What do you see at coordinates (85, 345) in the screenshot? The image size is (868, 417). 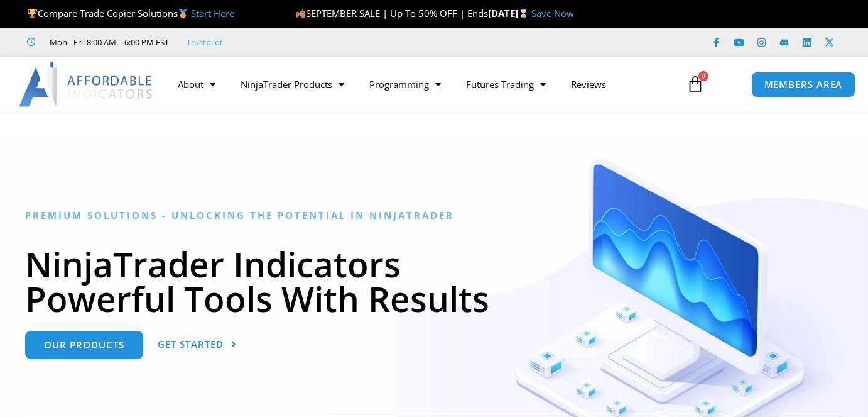 I see `a: Our Products` at bounding box center [85, 345].